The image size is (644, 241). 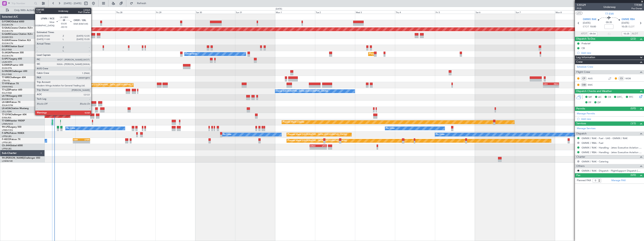 What do you see at coordinates (584, 85) in the screenshot?
I see `div: OBI` at bounding box center [584, 85].